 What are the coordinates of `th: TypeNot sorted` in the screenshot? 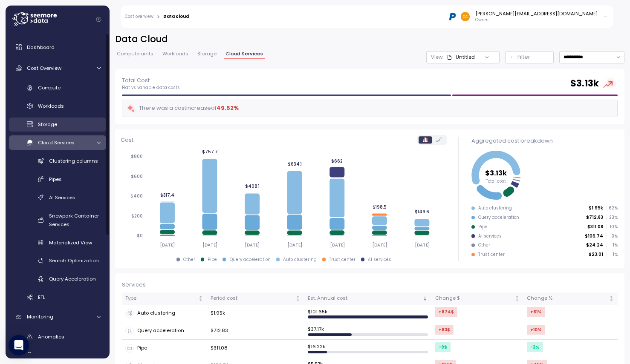 It's located at (165, 299).